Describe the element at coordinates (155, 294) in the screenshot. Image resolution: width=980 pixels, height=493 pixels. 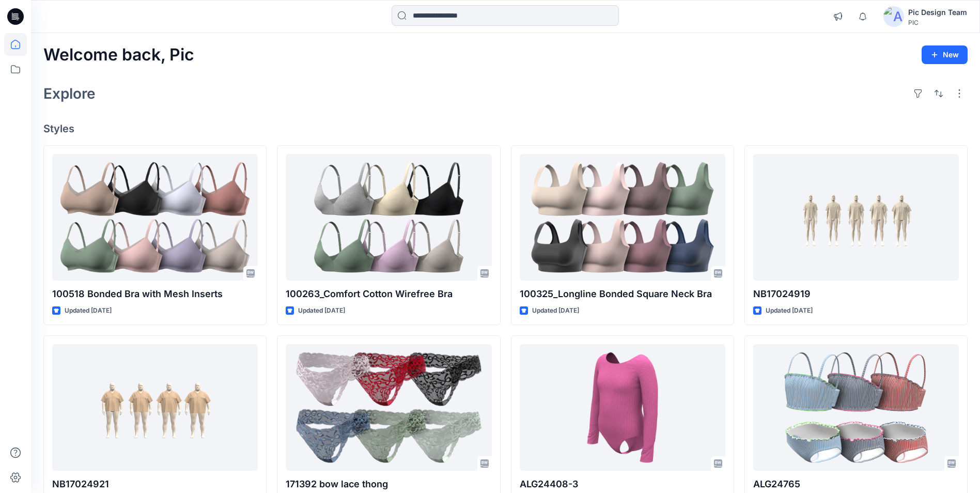
I see `p: 100518 Bonded Bra with Mesh Inserts` at that location.